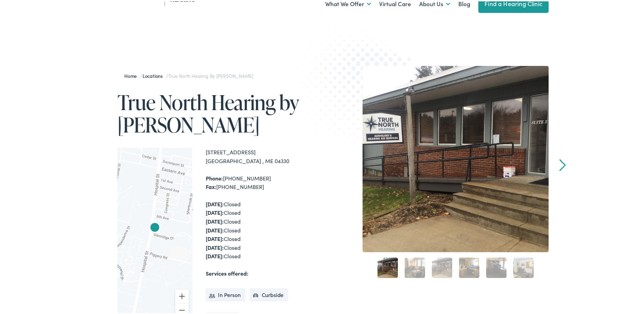 The image size is (644, 314). What do you see at coordinates (496, 267) in the screenshot?
I see `a: 5` at bounding box center [496, 267].